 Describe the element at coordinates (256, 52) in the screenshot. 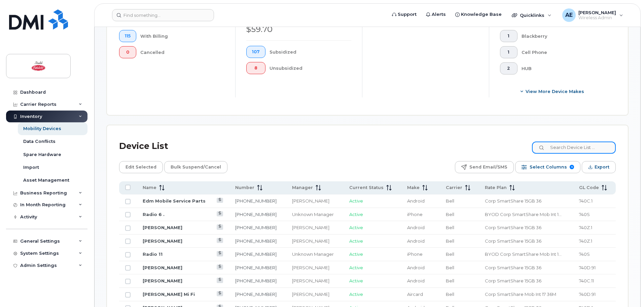

I see `span: 107` at that location.